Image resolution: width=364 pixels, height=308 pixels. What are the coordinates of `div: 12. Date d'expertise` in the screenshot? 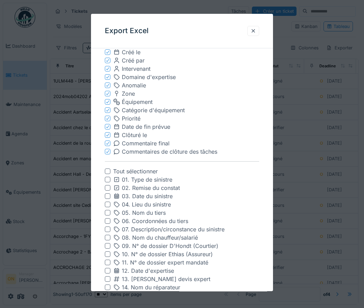 It's located at (143, 271).